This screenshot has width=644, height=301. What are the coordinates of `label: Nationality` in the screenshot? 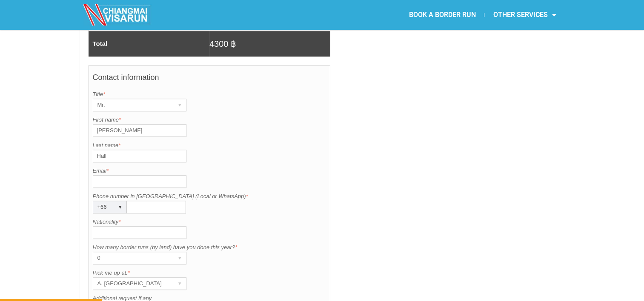 It's located at (209, 222).